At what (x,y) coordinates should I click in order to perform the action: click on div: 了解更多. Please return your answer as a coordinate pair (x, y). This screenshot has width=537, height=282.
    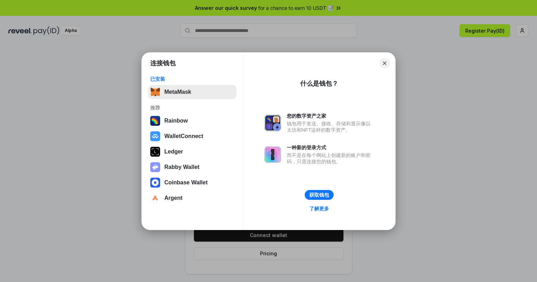
    Looking at the image, I should click on (319, 209).